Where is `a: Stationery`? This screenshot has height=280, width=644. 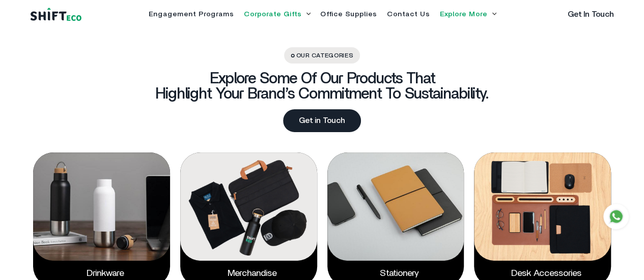 a: Stationery is located at coordinates (396, 273).